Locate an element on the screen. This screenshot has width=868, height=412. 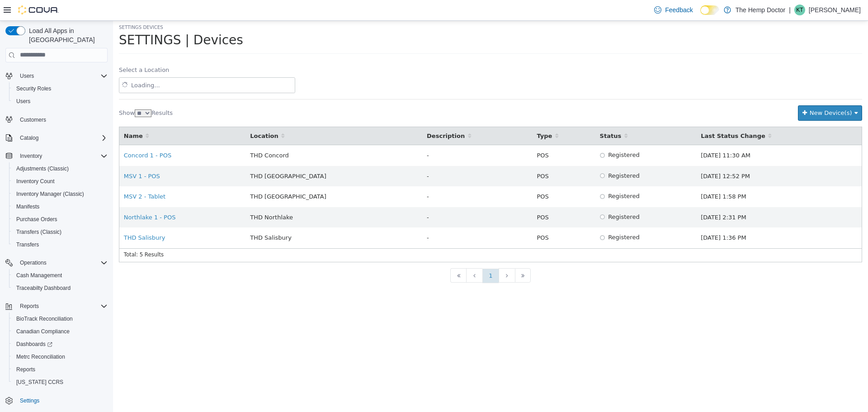
button: BioTrack Reconciliation is located at coordinates (60, 319).